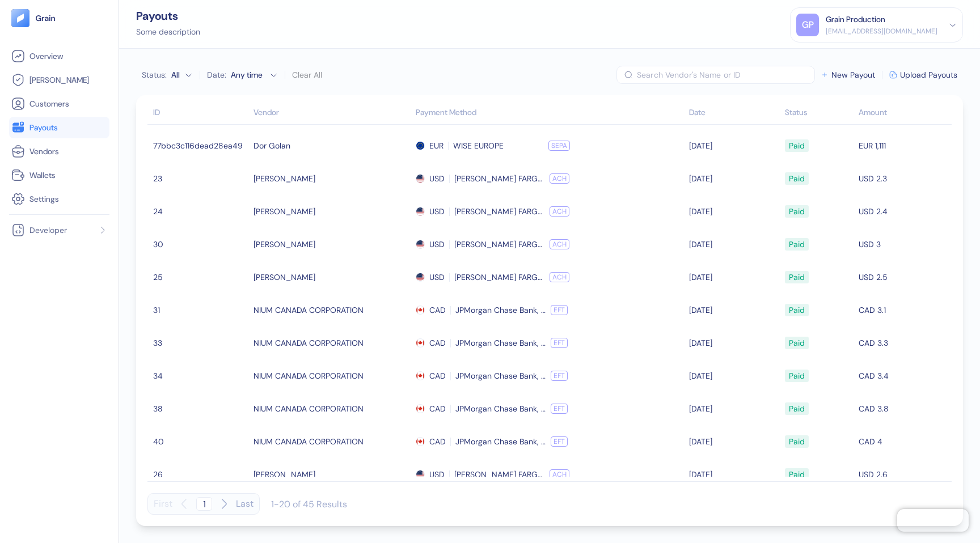  I want to click on div: SEPA, so click(559, 146).